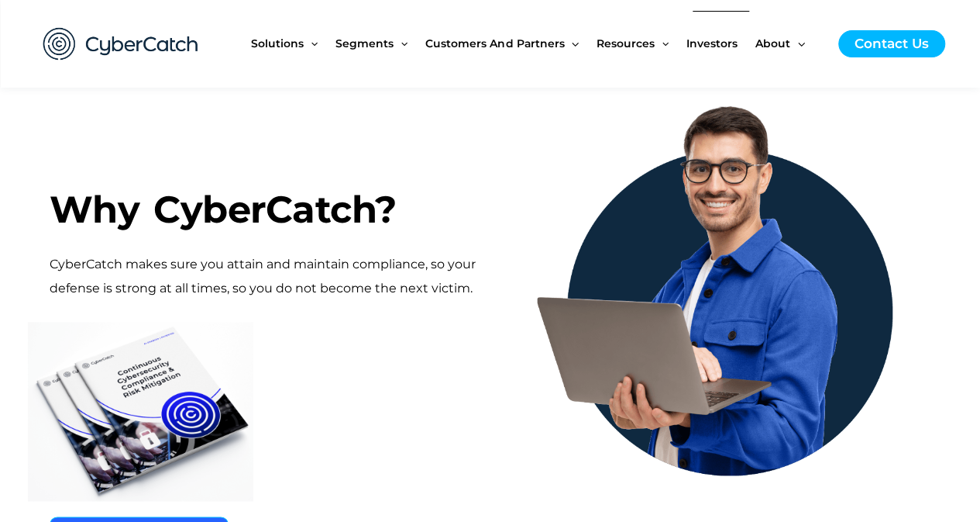  What do you see at coordinates (537, 43) in the screenshot?
I see `nav: Site Navigation: New Main Menu` at bounding box center [537, 43].